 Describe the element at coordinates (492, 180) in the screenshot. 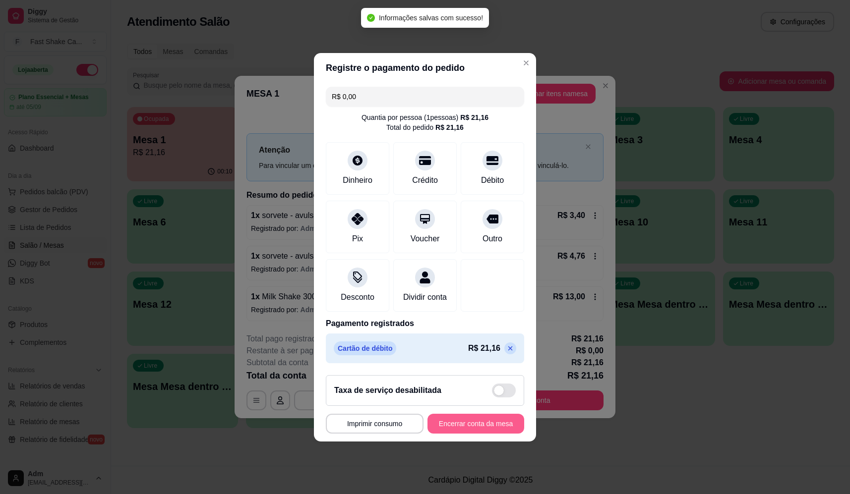

I see `div: Débito` at that location.